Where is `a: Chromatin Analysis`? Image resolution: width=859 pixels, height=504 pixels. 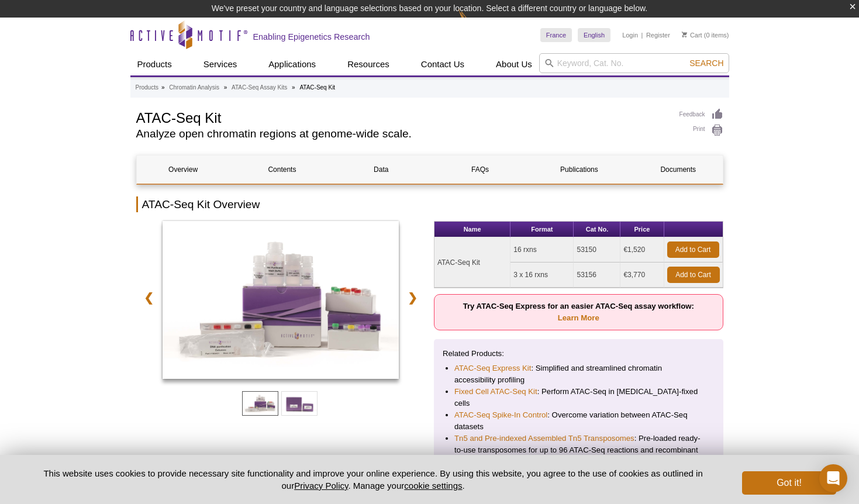 a: Chromatin Analysis is located at coordinates (194, 88).